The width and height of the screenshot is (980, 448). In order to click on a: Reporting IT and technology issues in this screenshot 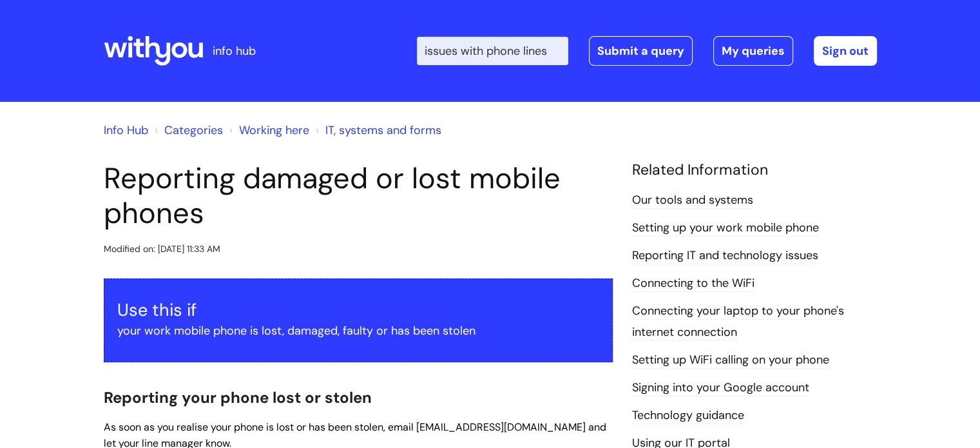, I will do `click(725, 256)`.